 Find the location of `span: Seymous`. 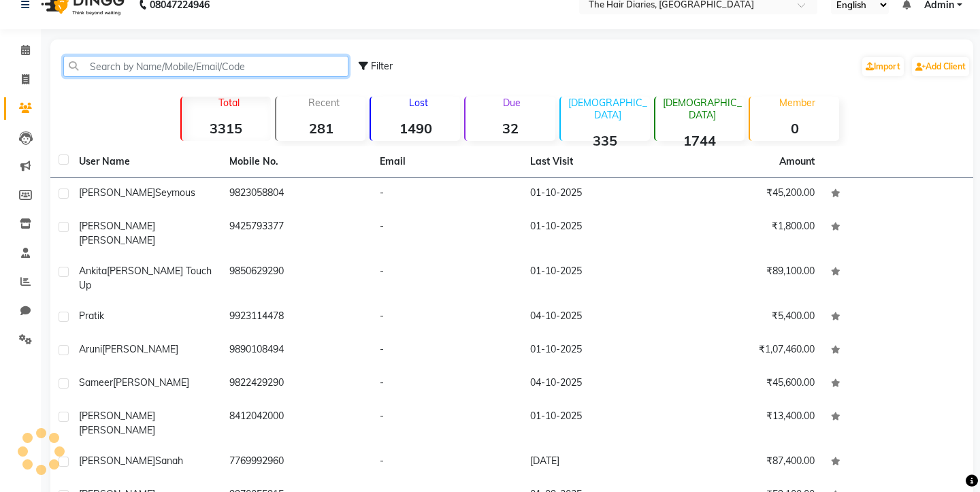

span: Seymous is located at coordinates (175, 192).